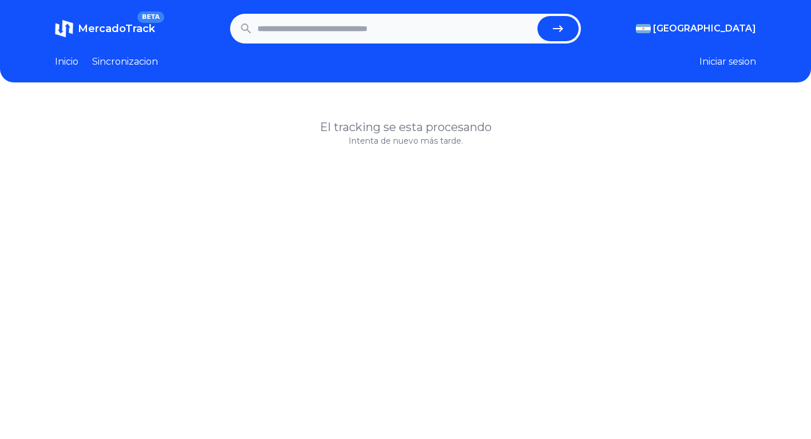 This screenshot has height=439, width=811. Describe the element at coordinates (125, 62) in the screenshot. I see `a: Sincronizacion` at that location.